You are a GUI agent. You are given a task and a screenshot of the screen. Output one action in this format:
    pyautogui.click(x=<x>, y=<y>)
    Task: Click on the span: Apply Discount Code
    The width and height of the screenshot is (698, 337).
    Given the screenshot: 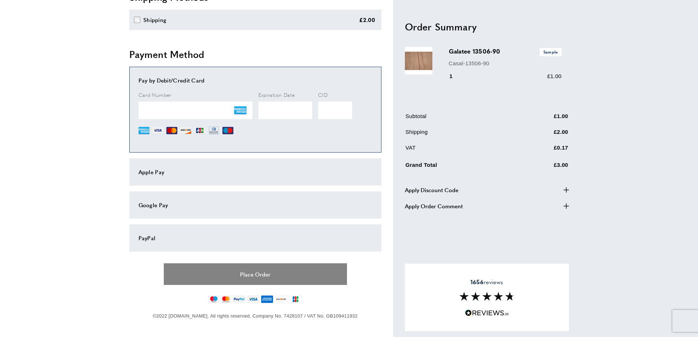 What is the action you would take?
    pyautogui.click(x=432, y=190)
    